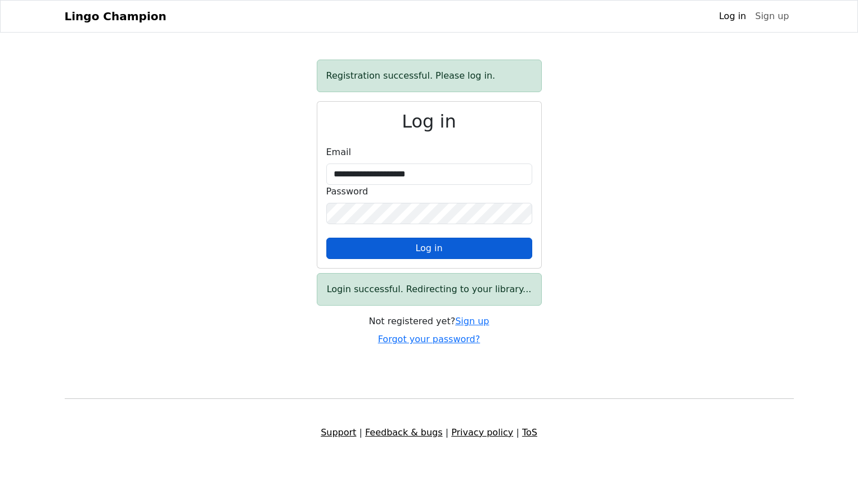  Describe the element at coordinates (347, 192) in the screenshot. I see `label: Password` at that location.